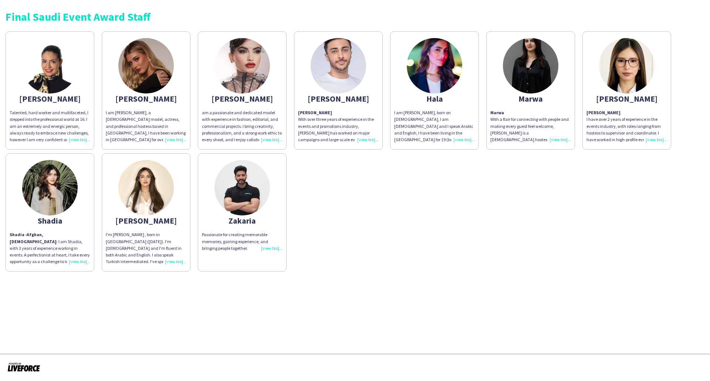 This screenshot has height=381, width=710. I want to click on div: Marwa, so click(531, 99).